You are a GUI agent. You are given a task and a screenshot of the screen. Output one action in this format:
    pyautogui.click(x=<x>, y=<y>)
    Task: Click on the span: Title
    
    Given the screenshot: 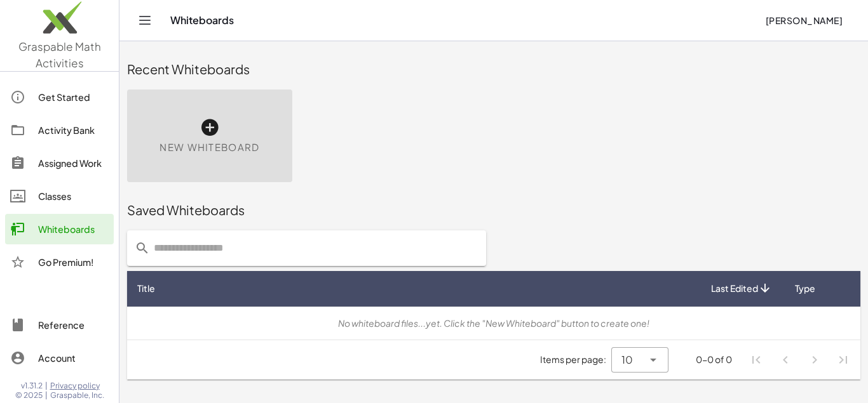 What is the action you would take?
    pyautogui.click(x=146, y=289)
    